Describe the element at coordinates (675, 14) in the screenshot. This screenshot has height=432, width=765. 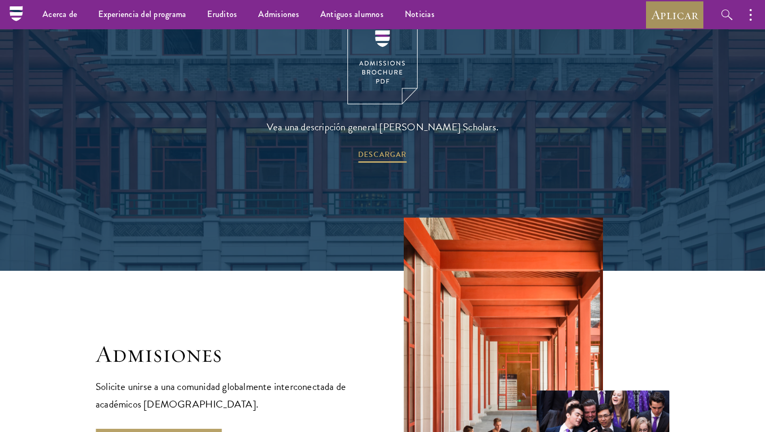
I see `font: Aplicar` at that location.